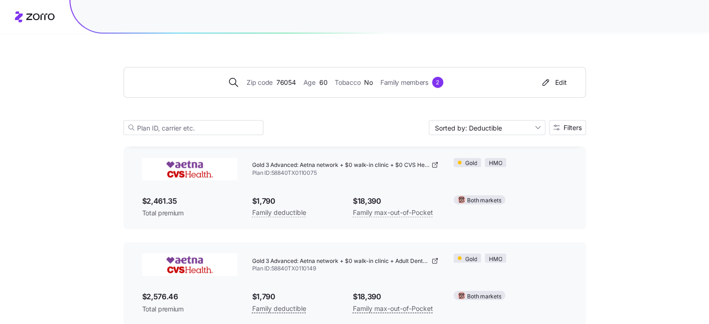 This screenshot has width=709, height=324. I want to click on input: Plan ID, carrier etc., so click(193, 128).